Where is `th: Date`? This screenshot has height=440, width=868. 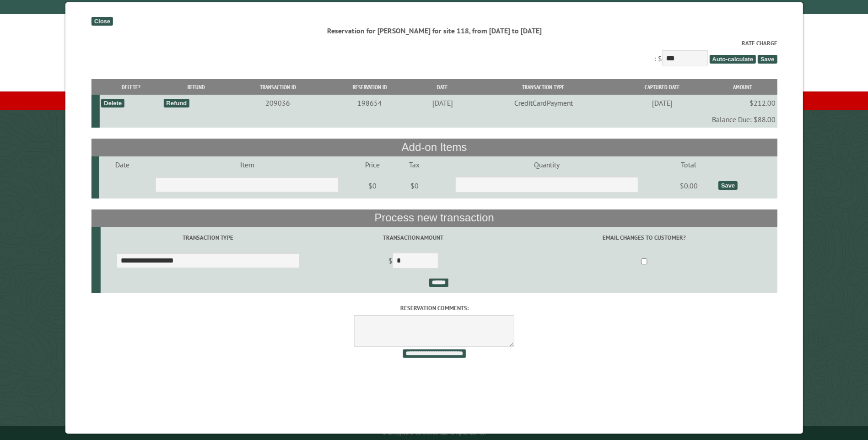 th: Date is located at coordinates (442, 87).